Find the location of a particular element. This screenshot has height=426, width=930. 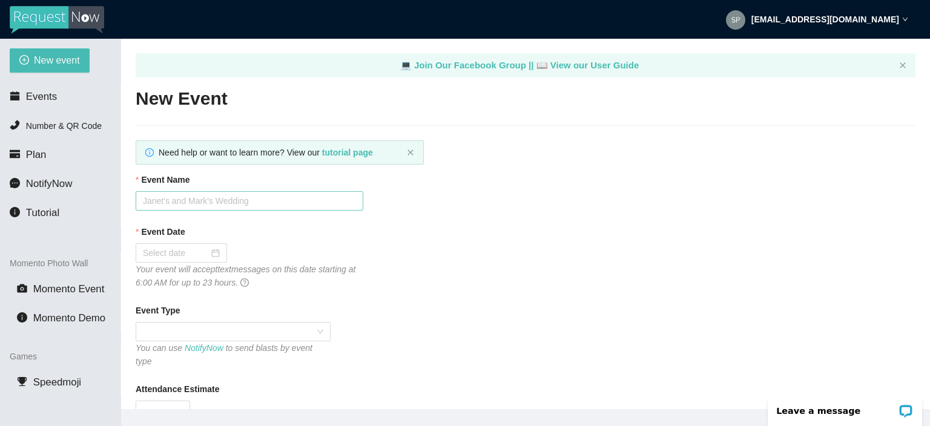

button: plus-circleNew event is located at coordinates (50, 61).